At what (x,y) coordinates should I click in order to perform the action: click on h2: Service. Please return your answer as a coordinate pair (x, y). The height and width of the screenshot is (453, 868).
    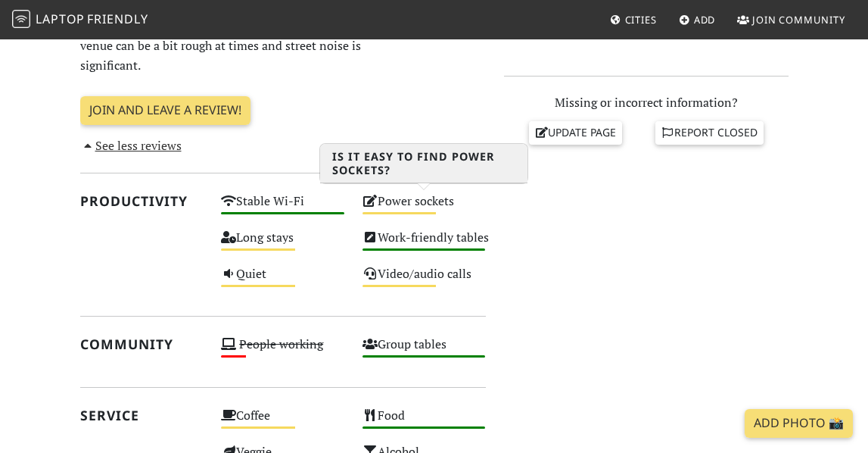
    Looking at the image, I should click on (141, 415).